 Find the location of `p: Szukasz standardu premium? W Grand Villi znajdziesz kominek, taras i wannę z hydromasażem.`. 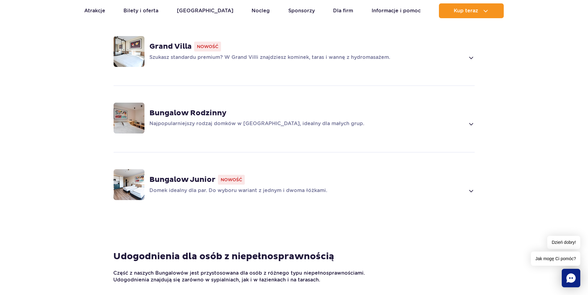

p: Szukasz standardu premium? W Grand Villi znajdziesz kominek, taras i wannę z hydromasażem. is located at coordinates (307, 58).